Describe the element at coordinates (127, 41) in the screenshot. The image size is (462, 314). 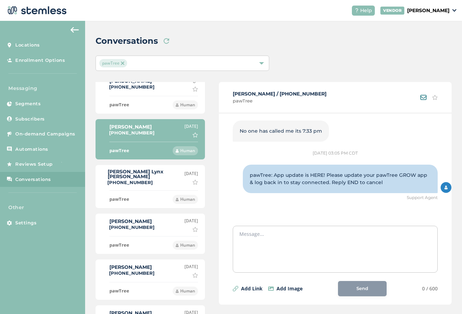
I see `h2: Conversations` at that location.